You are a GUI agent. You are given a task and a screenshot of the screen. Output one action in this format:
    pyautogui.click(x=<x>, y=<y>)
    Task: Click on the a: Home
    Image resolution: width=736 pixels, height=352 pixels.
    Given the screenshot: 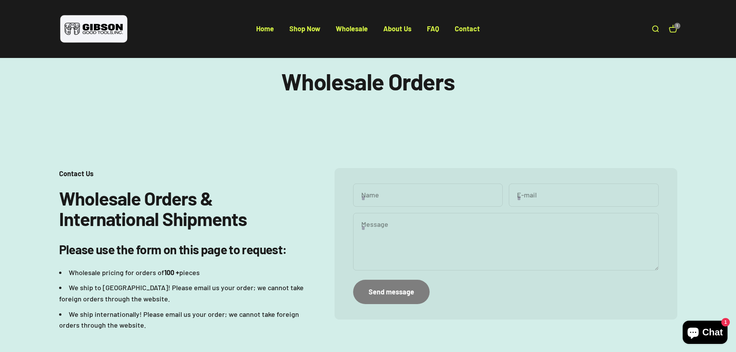 What is the action you would take?
    pyautogui.click(x=265, y=29)
    